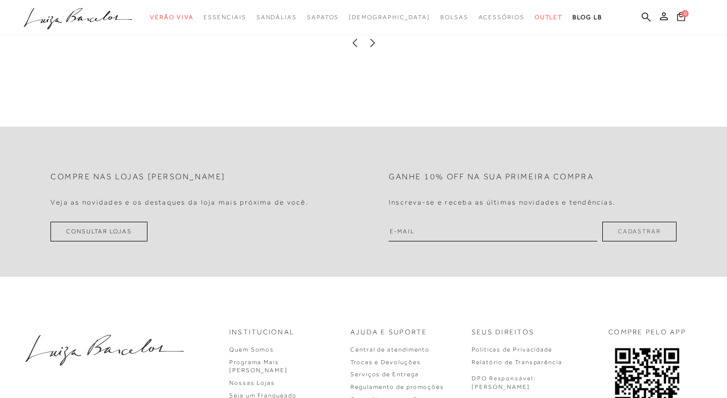 This screenshot has height=398, width=727. What do you see at coordinates (491, 177) in the screenshot?
I see `h2: Ganhe 10% off na sua primeira compra` at bounding box center [491, 177].